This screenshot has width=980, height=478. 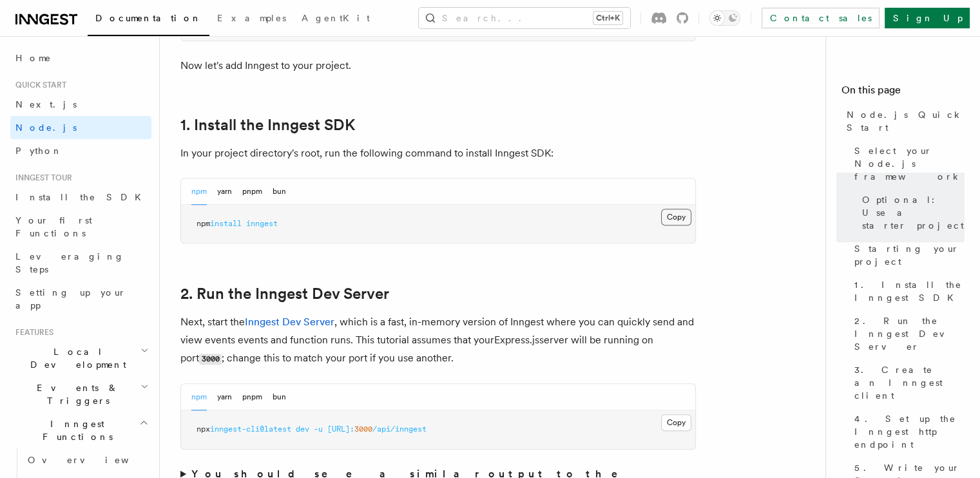 What do you see at coordinates (39, 150) in the screenshot?
I see `span: Python` at bounding box center [39, 150].